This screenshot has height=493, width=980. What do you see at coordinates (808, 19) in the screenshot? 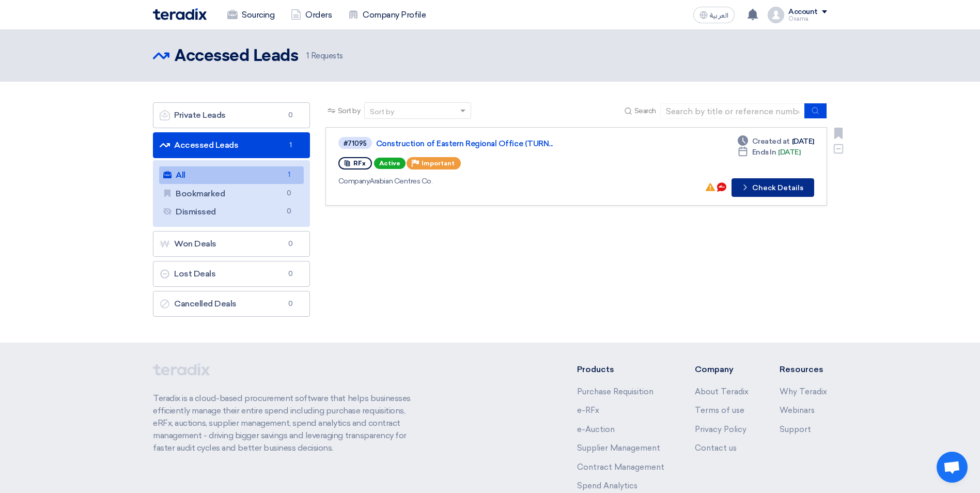
I see `div: Osama` at bounding box center [808, 19].